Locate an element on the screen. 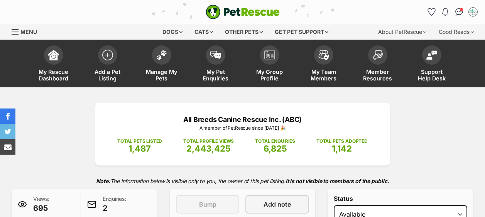 This screenshot has height=217, width=485. img: help-desk-icon-fdf02630f3aa405de69fd3d07c3f3aa587a6932b1a1747fa1d2bba05be0121f9.svg is located at coordinates (431, 55).